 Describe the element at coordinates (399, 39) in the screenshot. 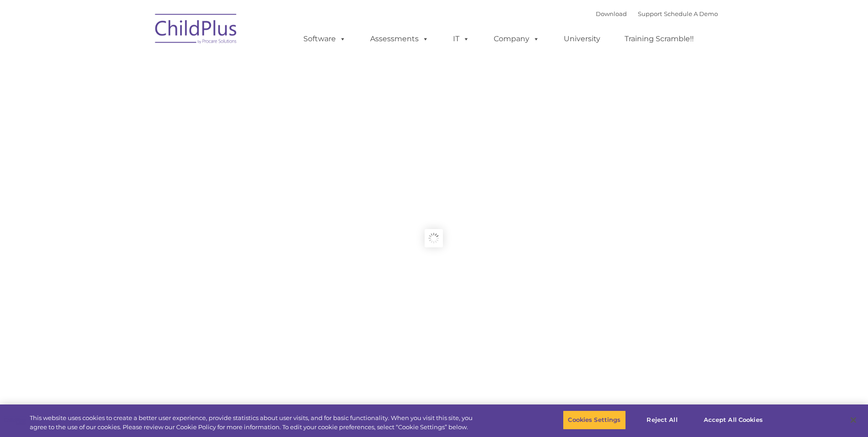

I see `a: Assessments` at that location.